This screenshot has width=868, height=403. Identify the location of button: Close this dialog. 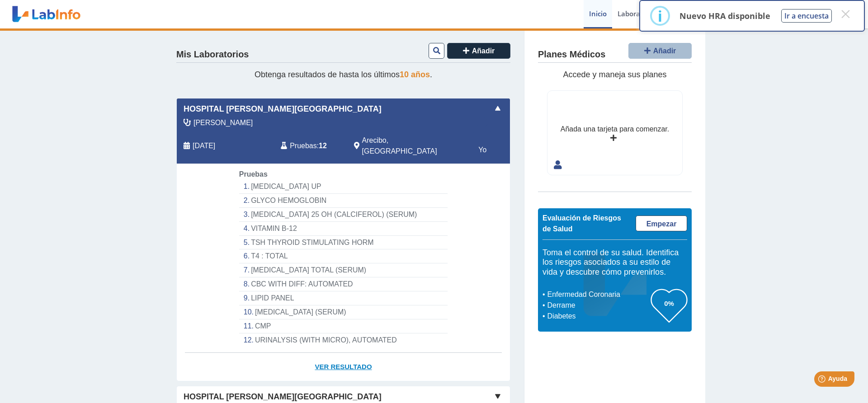
(845, 14).